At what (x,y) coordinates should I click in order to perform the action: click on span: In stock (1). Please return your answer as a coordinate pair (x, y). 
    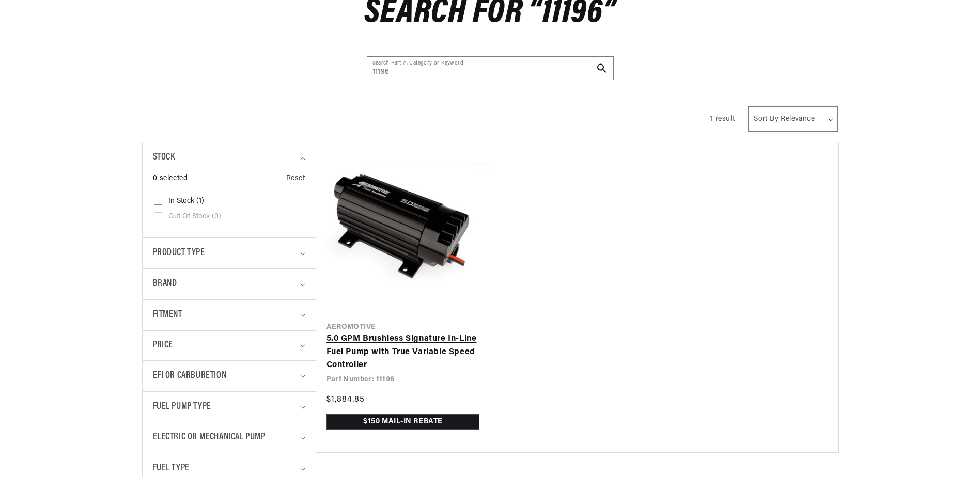
    Looking at the image, I should click on (186, 201).